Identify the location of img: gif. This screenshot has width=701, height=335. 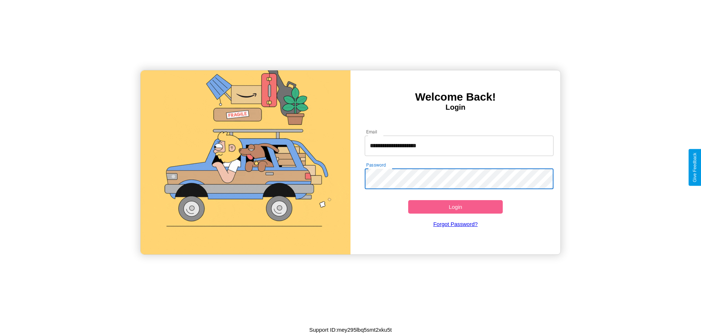
(245, 162).